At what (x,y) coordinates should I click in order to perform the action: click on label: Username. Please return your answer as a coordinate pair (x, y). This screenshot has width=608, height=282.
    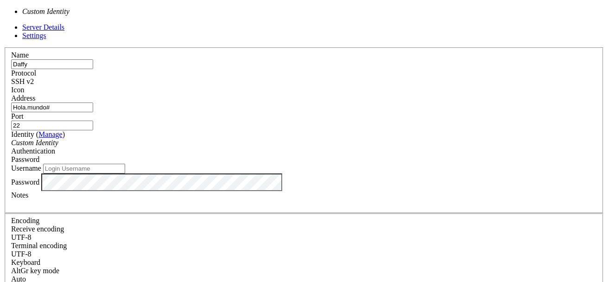
    Looking at the image, I should click on (26, 168).